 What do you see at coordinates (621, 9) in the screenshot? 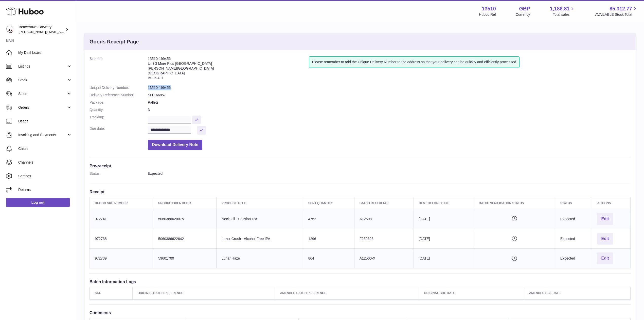
I see `span: 85,312.77` at bounding box center [621, 9].